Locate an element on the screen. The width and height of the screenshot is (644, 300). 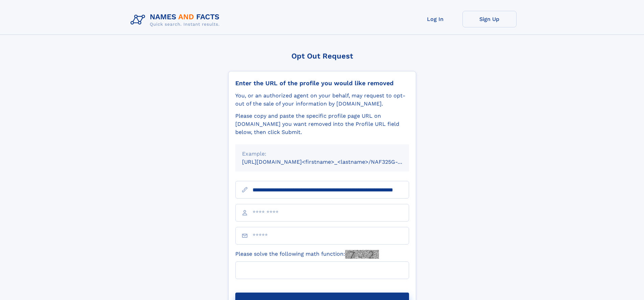
div: You, or an authorized agent on your behalf, may request to opt-out of the sale of your informatio... is located at coordinates (322, 100).